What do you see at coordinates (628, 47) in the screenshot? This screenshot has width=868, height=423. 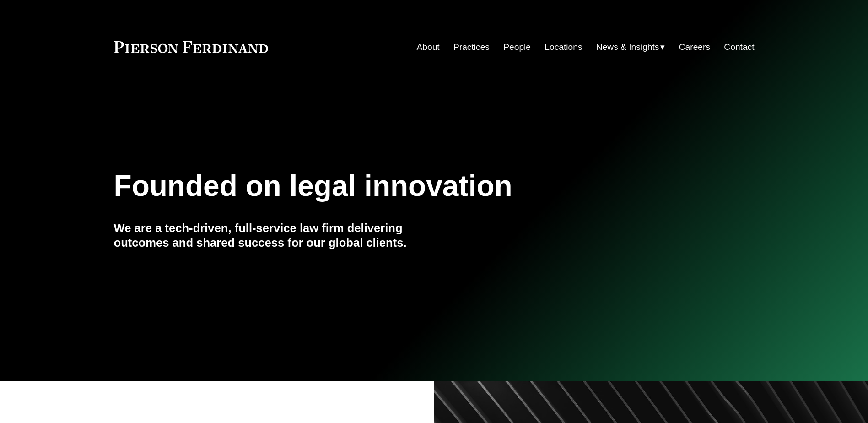 I see `span: News & Insights` at bounding box center [628, 47].